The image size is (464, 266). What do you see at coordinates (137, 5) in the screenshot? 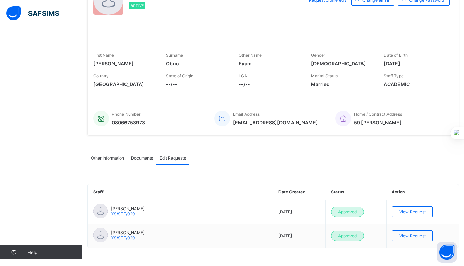
I see `span: Active` at bounding box center [137, 5].